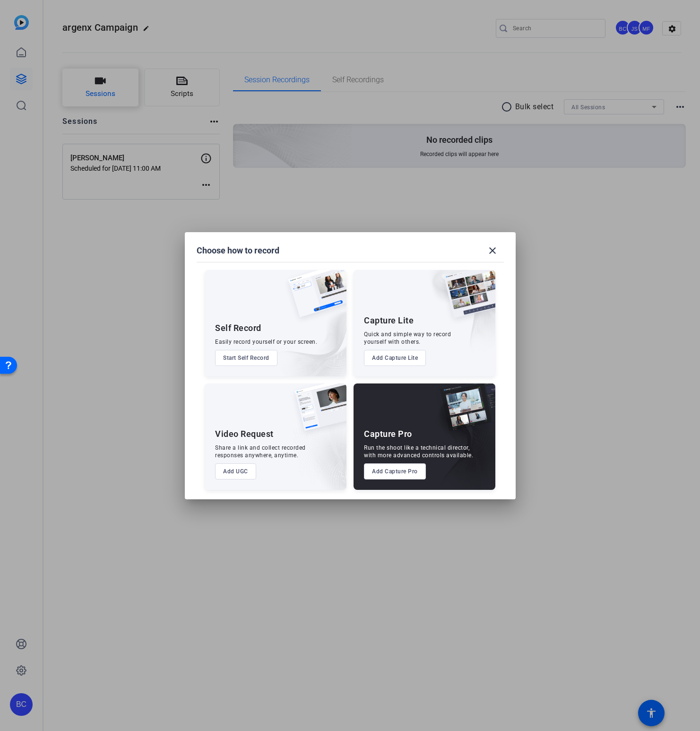 The image size is (700, 731). What do you see at coordinates (408, 338) in the screenshot?
I see `div: Quick and simple way to record yourself with others.` at bounding box center [408, 338].